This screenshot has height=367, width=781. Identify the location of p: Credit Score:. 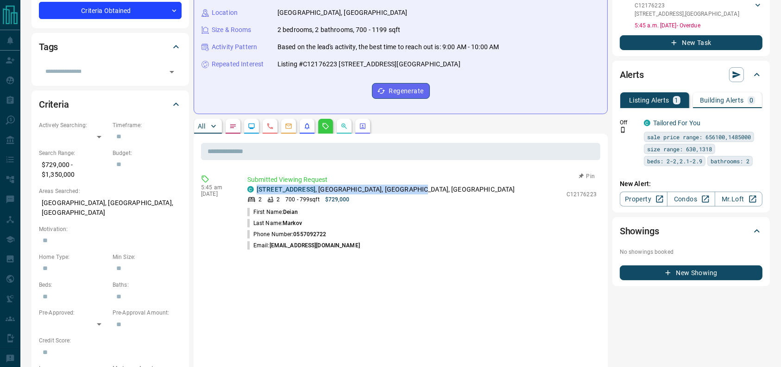
(110, 340).